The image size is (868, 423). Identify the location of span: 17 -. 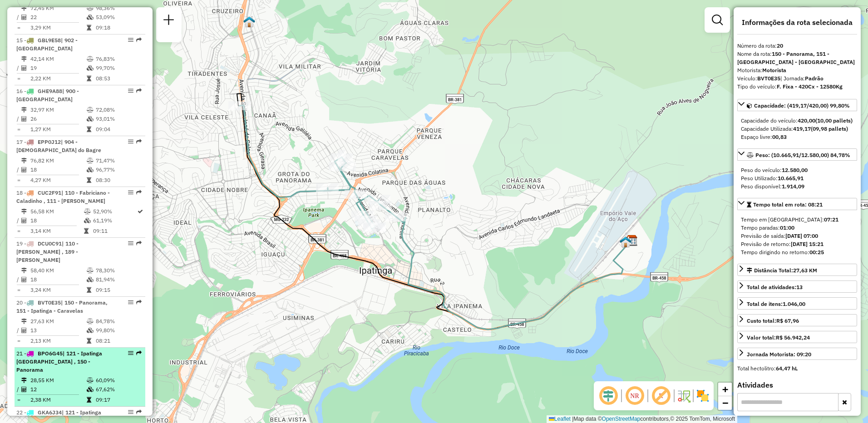
(59, 146).